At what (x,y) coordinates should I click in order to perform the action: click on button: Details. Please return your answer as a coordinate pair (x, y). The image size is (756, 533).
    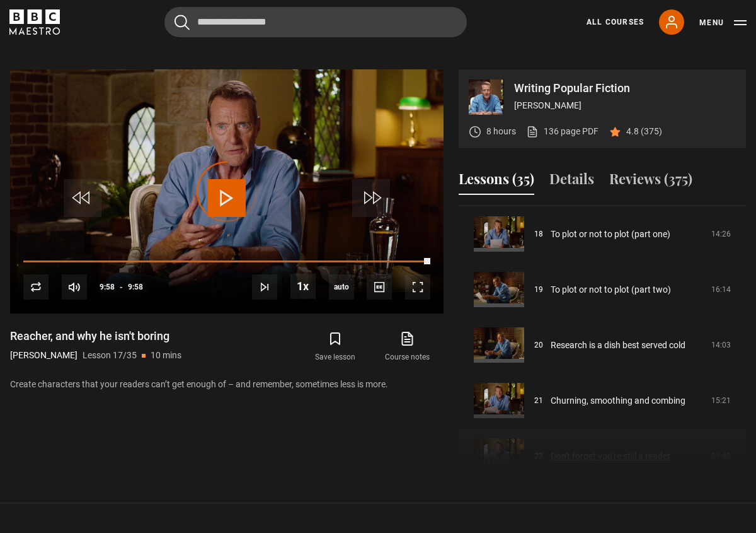
    Looking at the image, I should click on (571, 182).